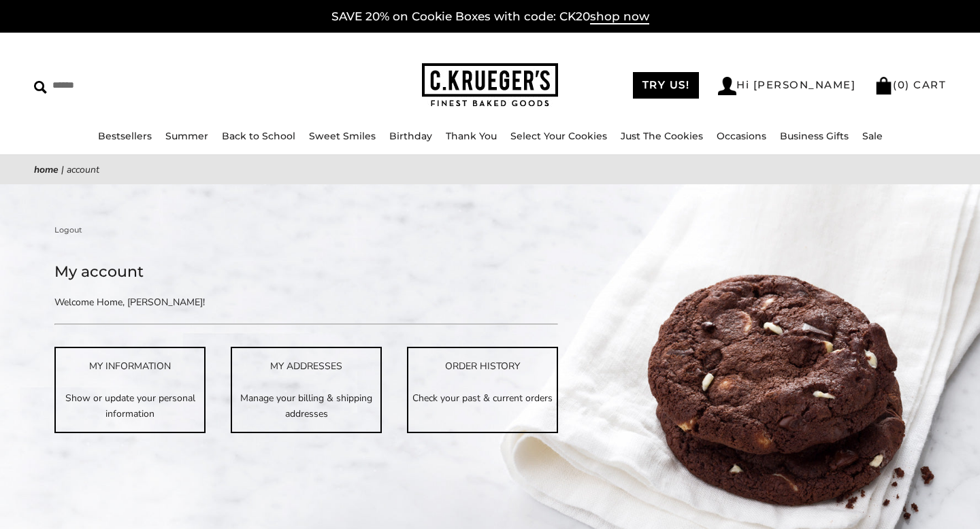 The image size is (980, 529). Describe the element at coordinates (124, 136) in the screenshot. I see `a: Bestsellers` at that location.